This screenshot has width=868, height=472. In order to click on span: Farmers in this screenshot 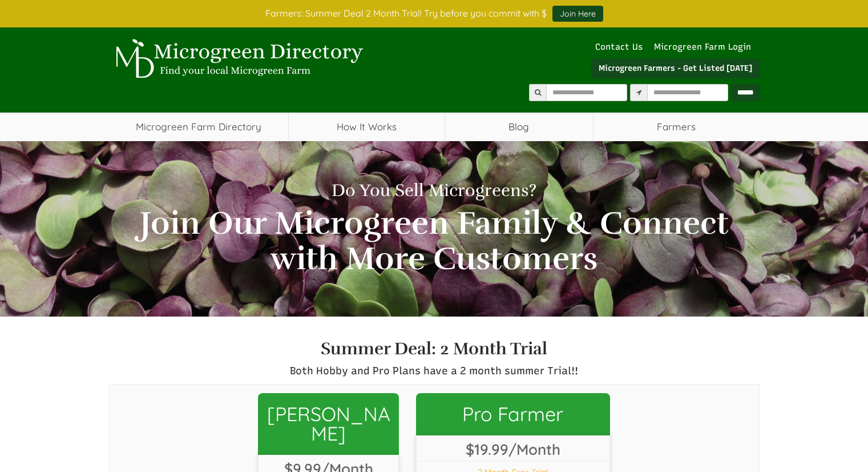, I will do `click(676, 127)`.